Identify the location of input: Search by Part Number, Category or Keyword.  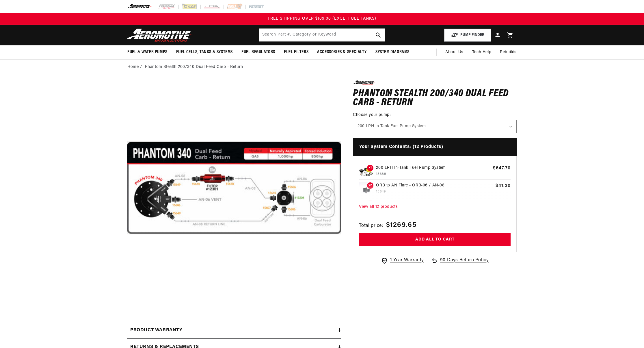
(322, 35).